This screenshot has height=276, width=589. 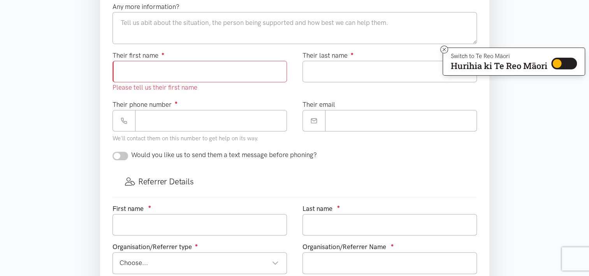 What do you see at coordinates (328, 55) in the screenshot?
I see `label: Their last name` at bounding box center [328, 55].